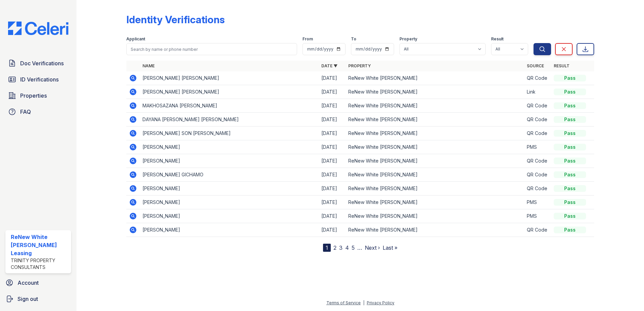 The height and width of the screenshot is (311, 644). Describe the element at coordinates (341, 247) in the screenshot. I see `a: 3` at that location.